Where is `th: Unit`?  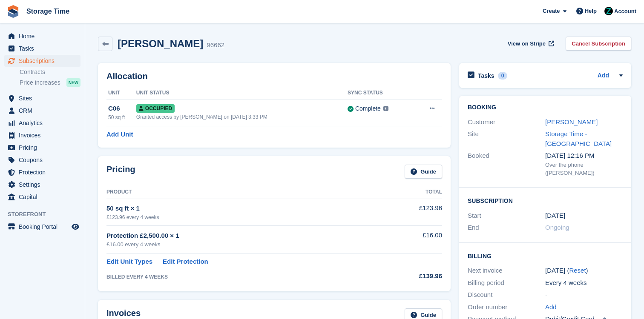 th: Unit is located at coordinates (121, 93).